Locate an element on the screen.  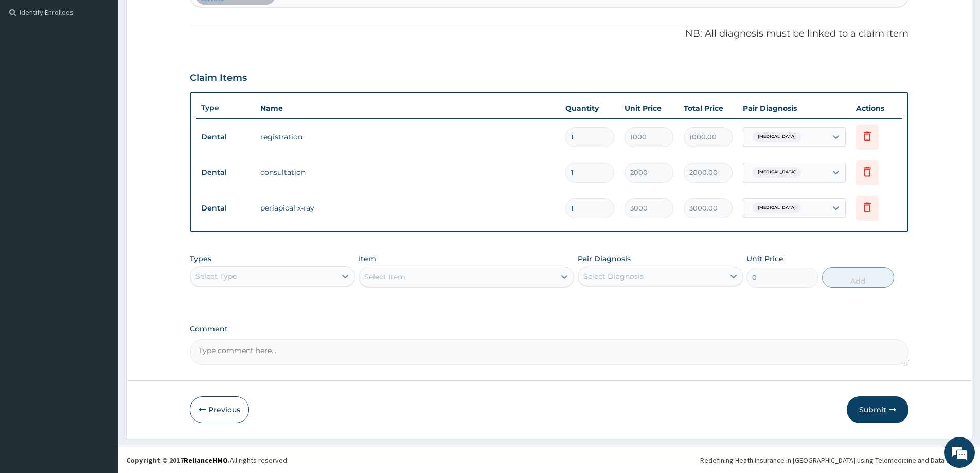
th: Pair Diagnosis is located at coordinates (795, 108).